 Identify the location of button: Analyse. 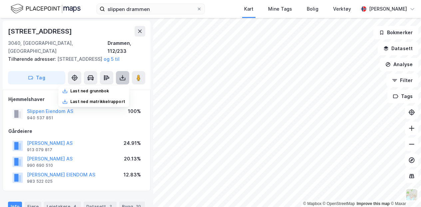
(399, 65).